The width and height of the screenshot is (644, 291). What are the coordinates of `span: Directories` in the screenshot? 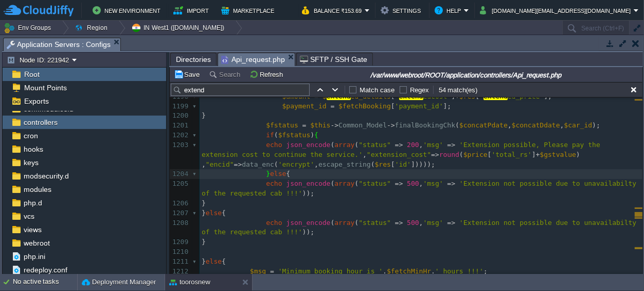 It's located at (193, 59).